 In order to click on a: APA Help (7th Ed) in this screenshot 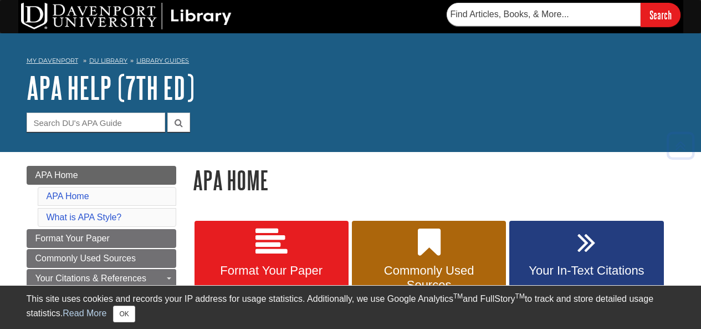, I will do `click(110, 88)`.